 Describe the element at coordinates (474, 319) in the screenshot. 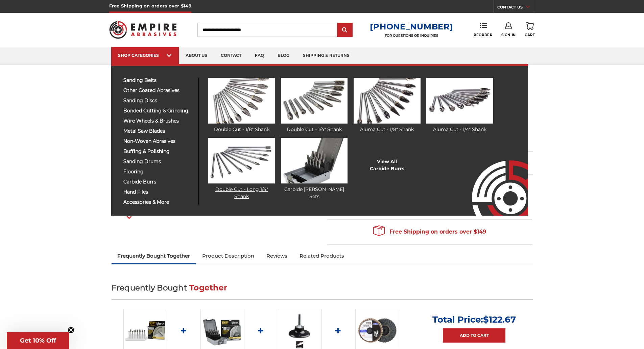

I see `p: Total Price:` at that location.